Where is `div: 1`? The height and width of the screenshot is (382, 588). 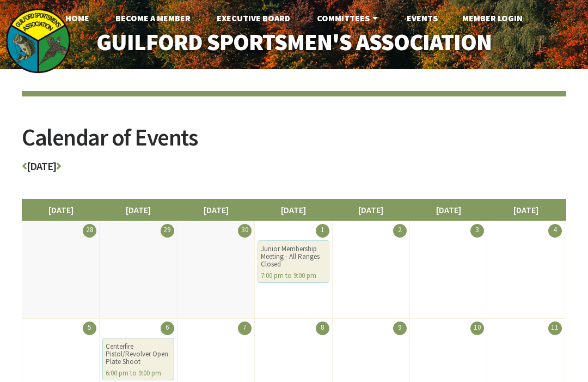 div: 1 is located at coordinates (322, 231).